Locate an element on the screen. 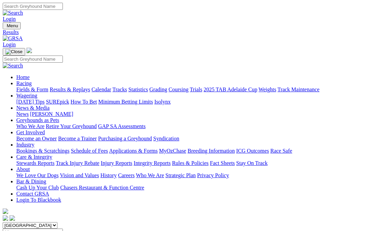 This screenshot has height=231, width=367. a: News & Media is located at coordinates (33, 107).